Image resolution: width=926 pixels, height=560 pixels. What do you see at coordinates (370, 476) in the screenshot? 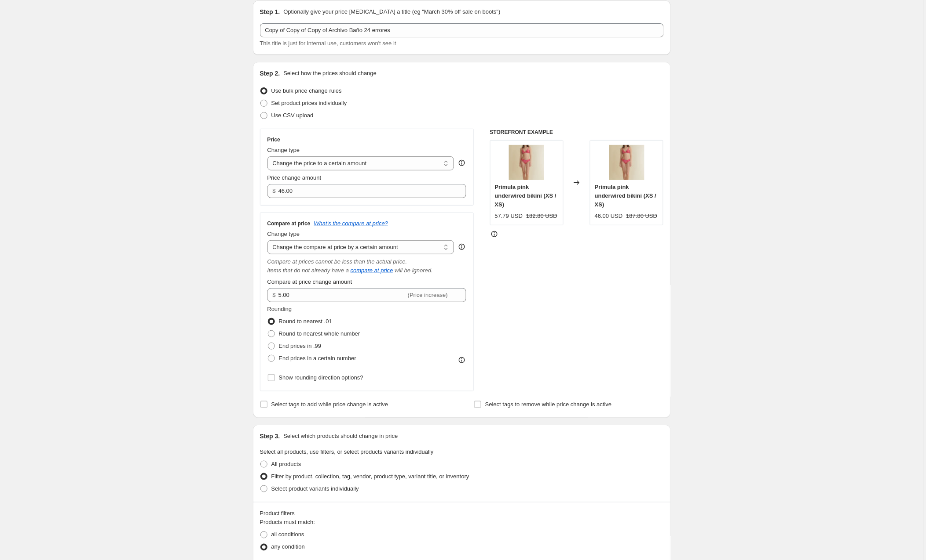
I see `span: Filter by product, collection, tag, vendor, product type, variant title, or inventory` at bounding box center [370, 476].